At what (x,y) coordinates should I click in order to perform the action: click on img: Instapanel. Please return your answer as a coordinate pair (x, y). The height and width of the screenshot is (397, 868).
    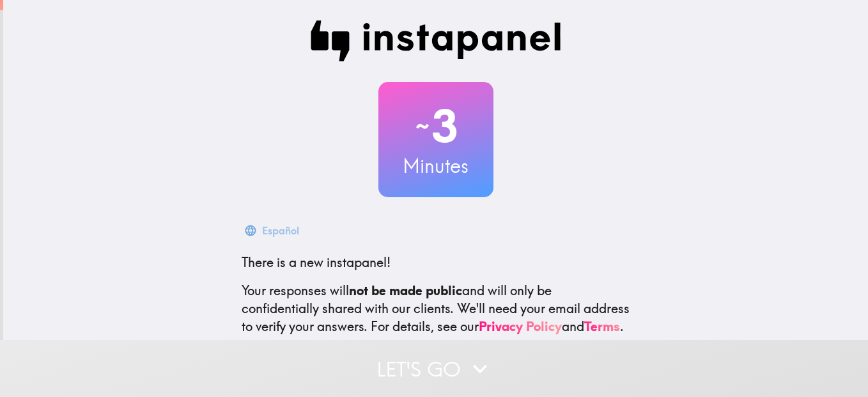
    Looking at the image, I should click on (436, 41).